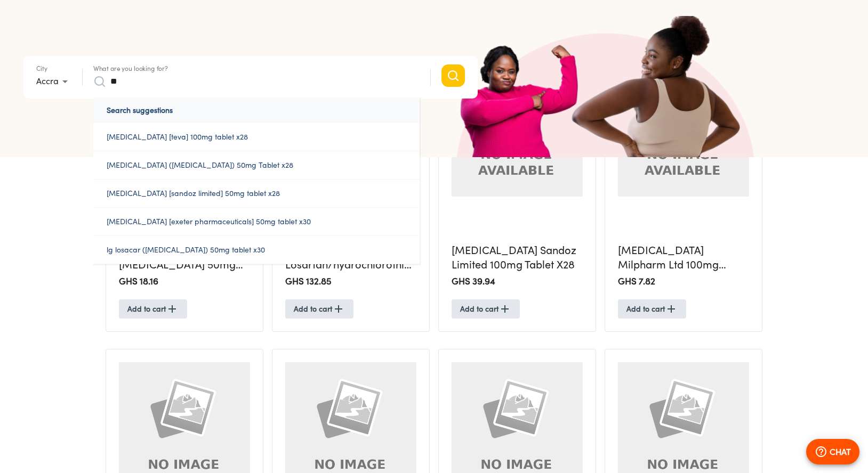  Describe the element at coordinates (257, 110) in the screenshot. I see `p: Search suggestions` at that location.